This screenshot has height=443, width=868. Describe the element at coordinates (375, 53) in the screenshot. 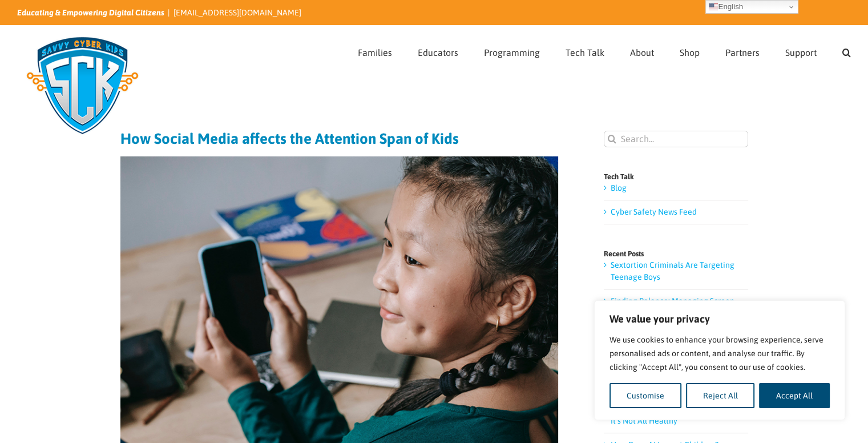

I see `span: Families` at that location.